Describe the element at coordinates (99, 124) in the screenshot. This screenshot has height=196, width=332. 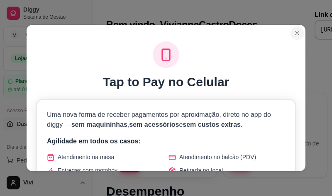
I see `span: sem maquininhas` at that location.